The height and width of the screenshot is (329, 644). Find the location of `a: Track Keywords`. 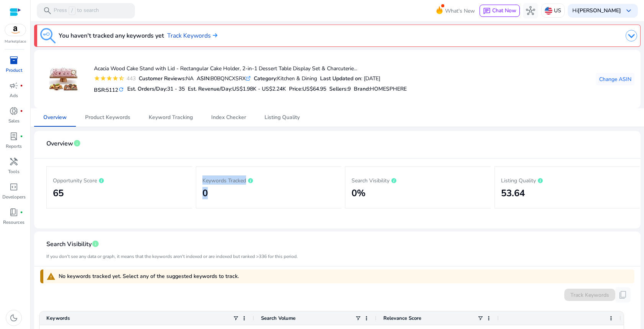

a: Track Keywords is located at coordinates (192, 36).